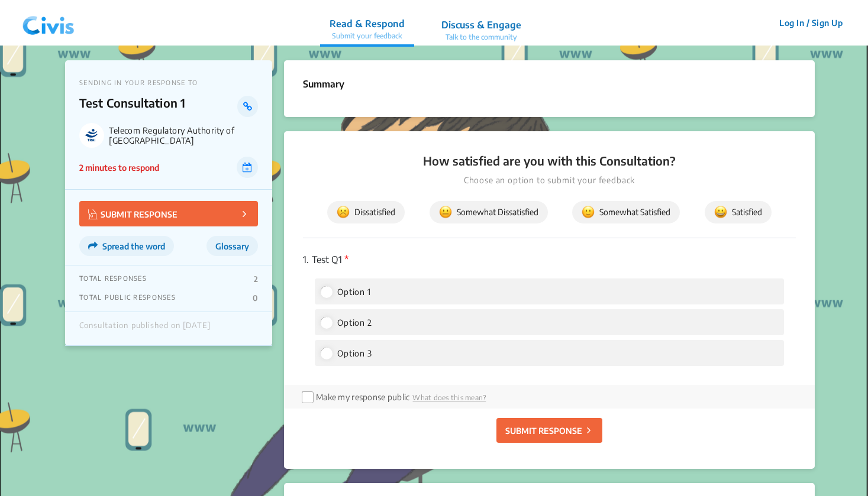  I want to click on img: somewhat_dissatisfied.svg, so click(445, 212).